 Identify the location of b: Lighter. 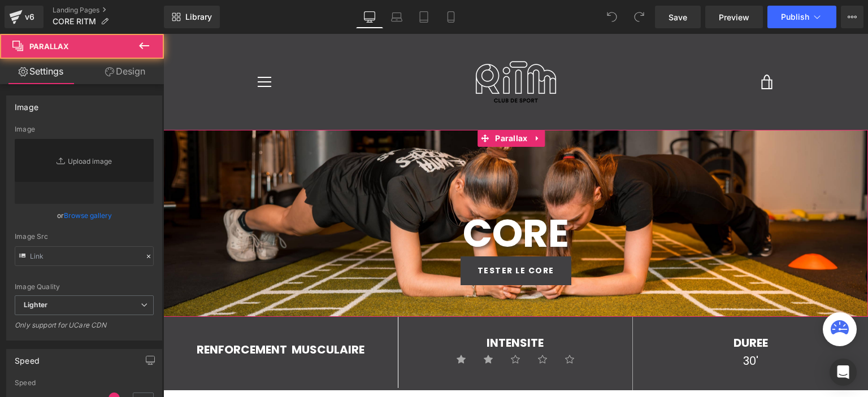
(35, 304).